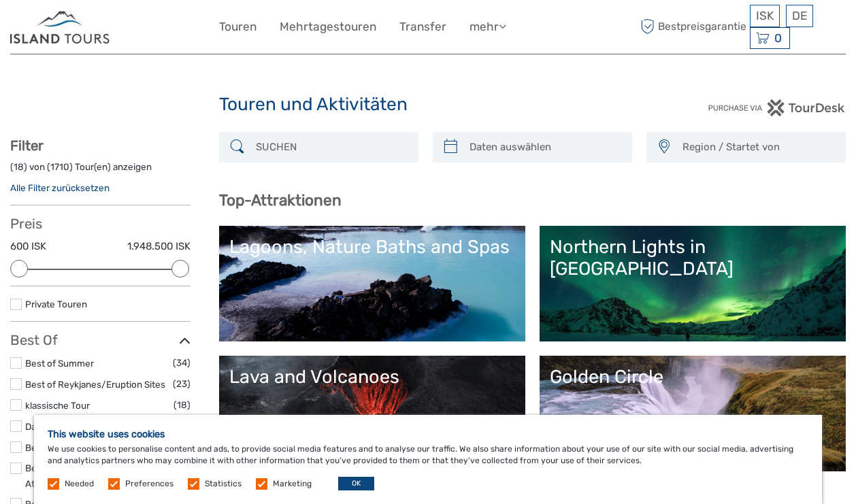 The width and height of the screenshot is (856, 504). I want to click on img: PurchaseViaTourDesk.png, so click(776, 108).